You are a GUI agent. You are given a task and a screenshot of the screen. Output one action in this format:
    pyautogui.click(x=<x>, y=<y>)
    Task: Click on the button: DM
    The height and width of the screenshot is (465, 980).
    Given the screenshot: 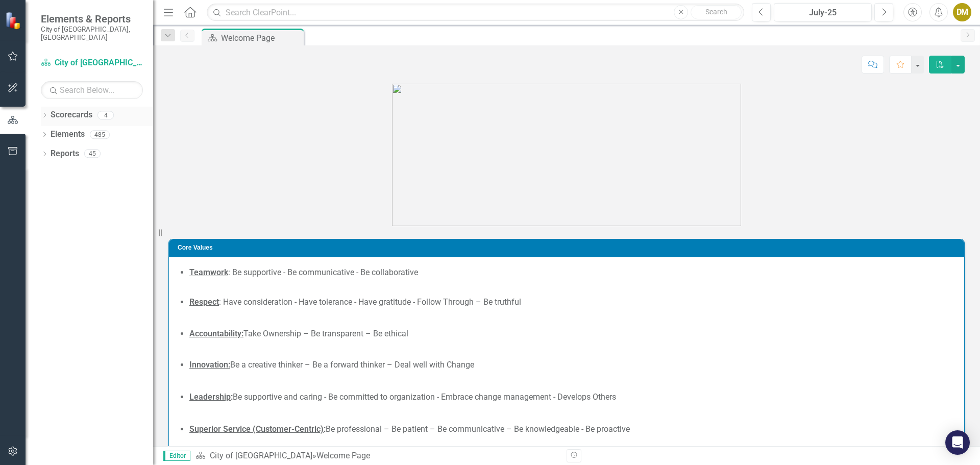 What is the action you would take?
    pyautogui.click(x=962, y=12)
    